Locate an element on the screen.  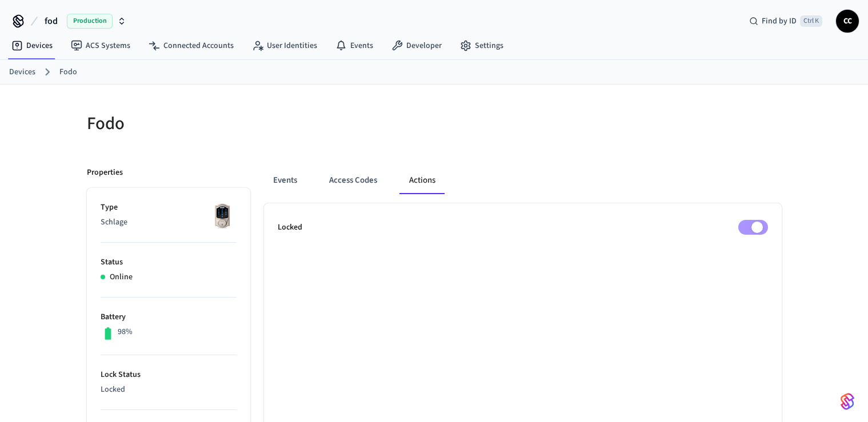
img: SeamLogoGradient.69752ec5.svg is located at coordinates (847, 401).